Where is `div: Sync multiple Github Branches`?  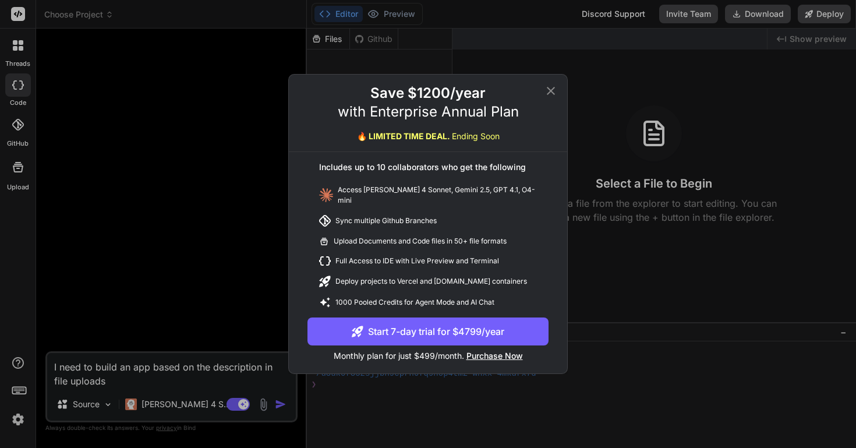 div: Sync multiple Github Branches is located at coordinates (428, 221).